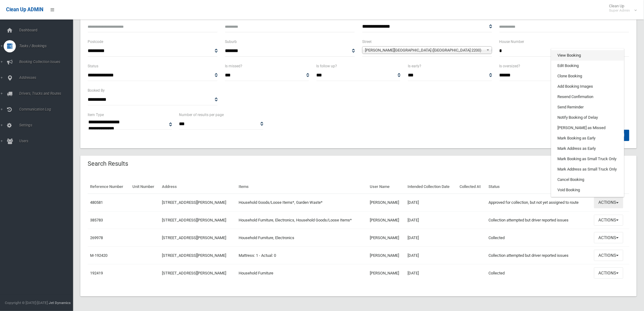 This screenshot has width=644, height=311. Describe the element at coordinates (96, 114) in the screenshot. I see `label: Item Type` at that location.